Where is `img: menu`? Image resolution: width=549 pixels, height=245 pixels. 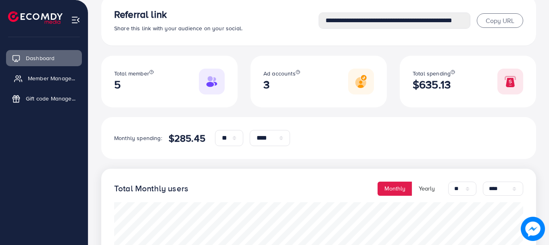 img: menu is located at coordinates (75, 20).